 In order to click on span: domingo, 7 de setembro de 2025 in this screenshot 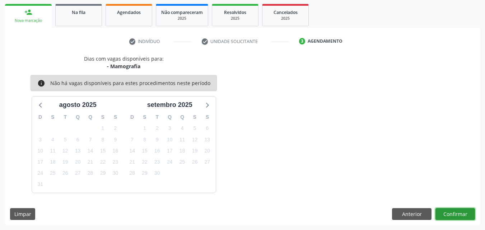, I will do `click(132, 140)`.